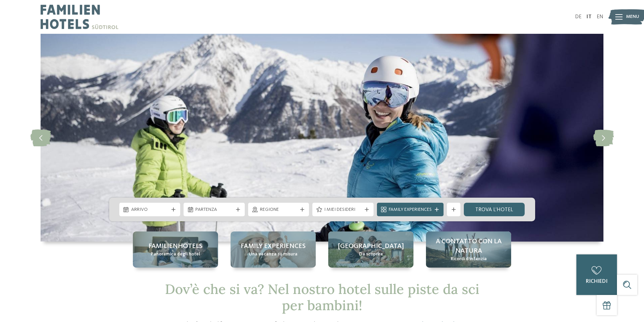  What do you see at coordinates (469, 259) in the screenshot?
I see `span: Ricordi d’infanzia` at bounding box center [469, 259].